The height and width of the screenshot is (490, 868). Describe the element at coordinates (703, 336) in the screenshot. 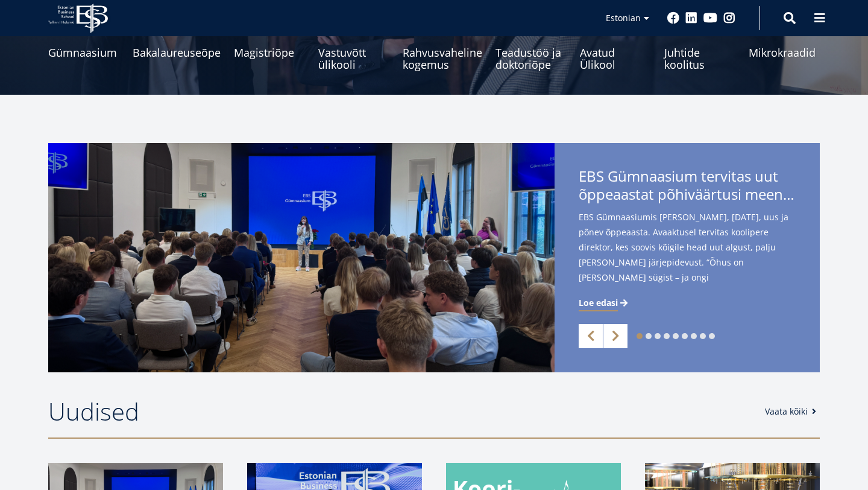

I see `a: 8` at that location.